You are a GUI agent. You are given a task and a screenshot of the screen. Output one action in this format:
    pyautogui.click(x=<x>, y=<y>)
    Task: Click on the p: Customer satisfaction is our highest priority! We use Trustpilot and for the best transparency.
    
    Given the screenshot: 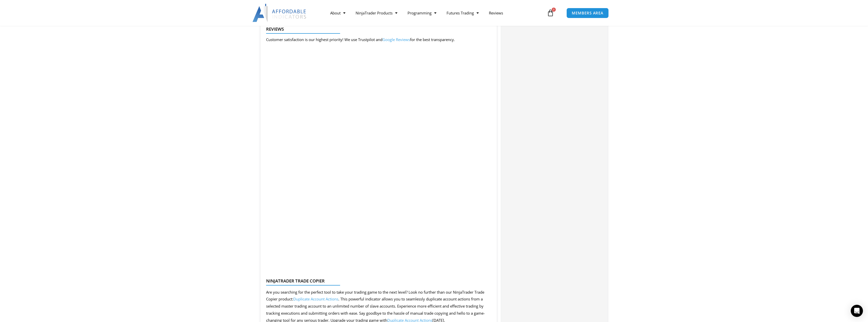 What is the action you would take?
    pyautogui.click(x=360, y=40)
    